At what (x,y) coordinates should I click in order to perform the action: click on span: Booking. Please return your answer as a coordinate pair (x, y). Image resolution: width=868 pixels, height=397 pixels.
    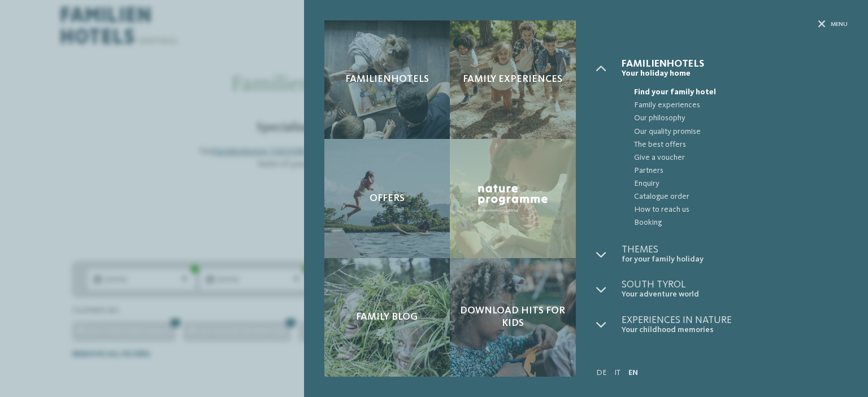
    Looking at the image, I should click on (741, 223).